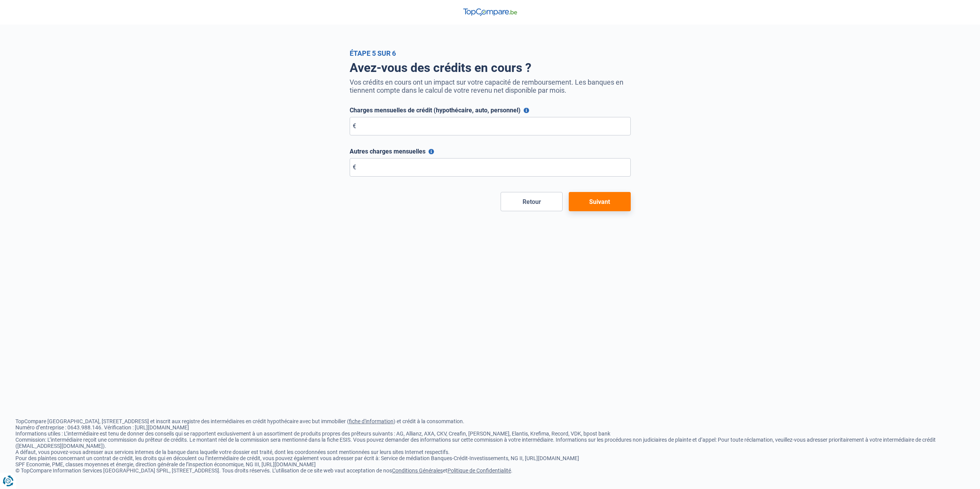 The width and height of the screenshot is (980, 489). What do you see at coordinates (417, 471) in the screenshot?
I see `a: Conditions Générales` at bounding box center [417, 471].